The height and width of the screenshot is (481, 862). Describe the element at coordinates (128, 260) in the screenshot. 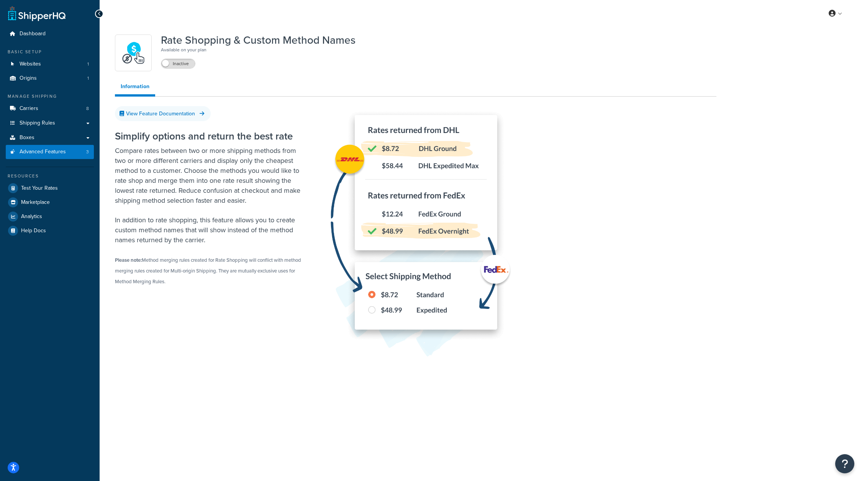

I see `strong: Please note:` at that location.